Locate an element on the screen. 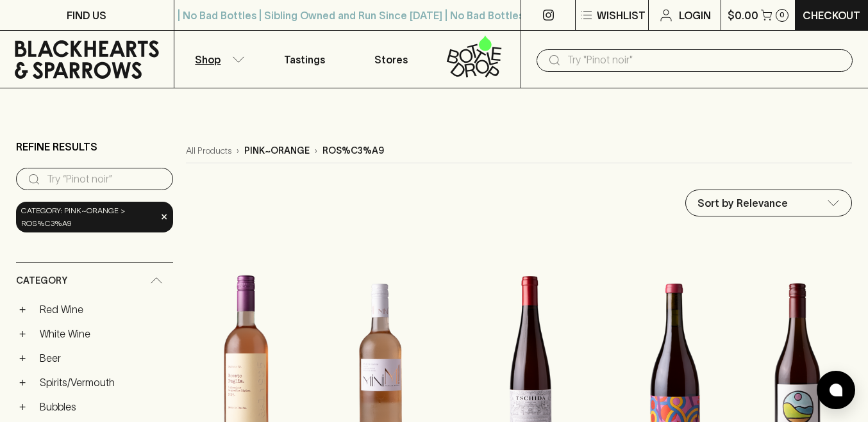 The image size is (868, 422). a: Tastings is located at coordinates (304, 59).